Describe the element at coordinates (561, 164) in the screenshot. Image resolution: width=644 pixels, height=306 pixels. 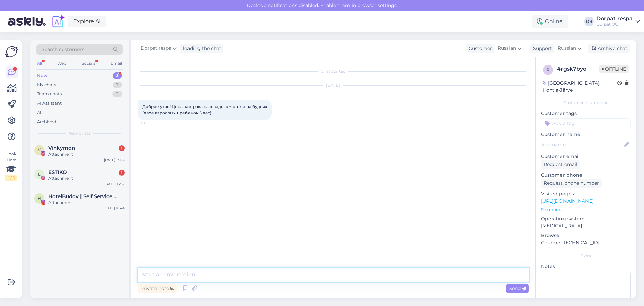
I see `div: Request email` at that location.